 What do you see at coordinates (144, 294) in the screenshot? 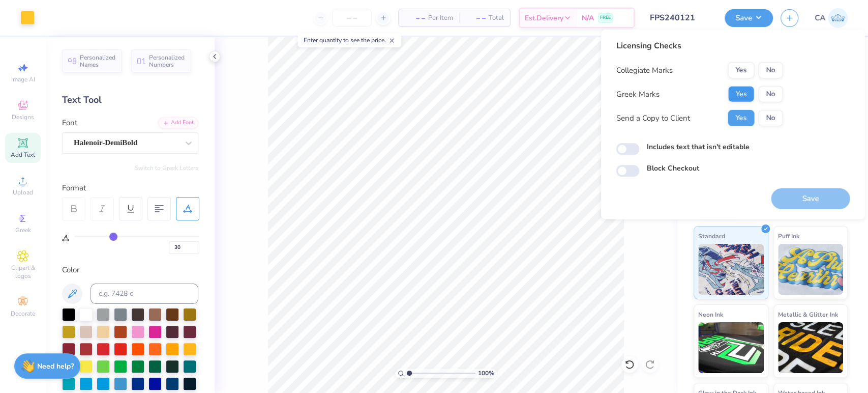
I see `input: e.g. 7428 c` at bounding box center [144, 294].